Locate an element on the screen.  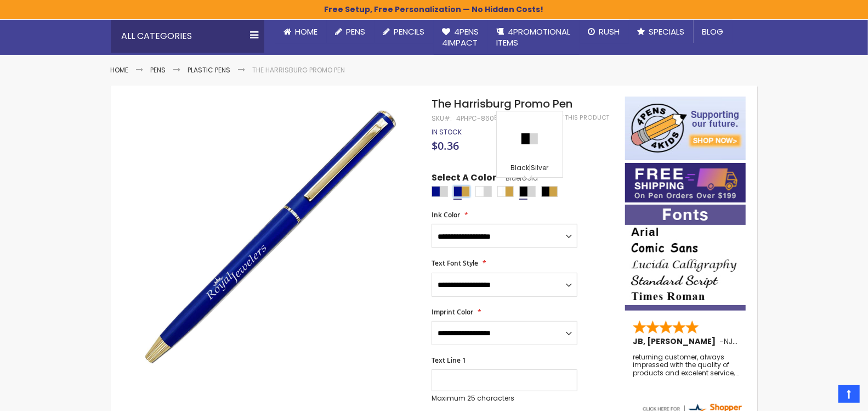
p: Maximum 25 characters is located at coordinates (505, 399).